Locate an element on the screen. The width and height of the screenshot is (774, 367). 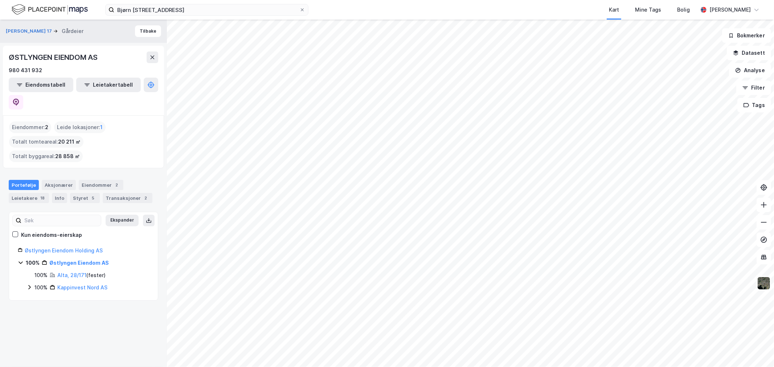
img: logo.f888ab2527a4732fd821a326f86c7f29.svg is located at coordinates (50, 9).